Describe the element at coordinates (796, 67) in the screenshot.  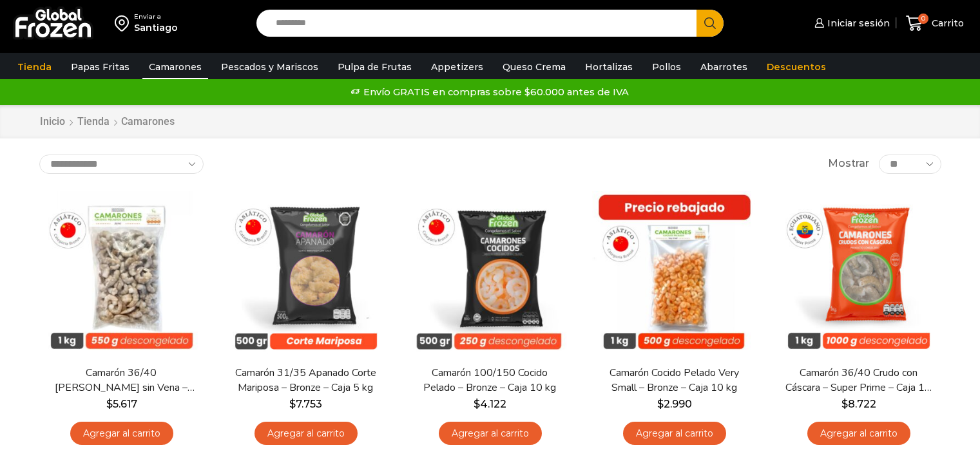
I see `a: Descuentos` at that location.